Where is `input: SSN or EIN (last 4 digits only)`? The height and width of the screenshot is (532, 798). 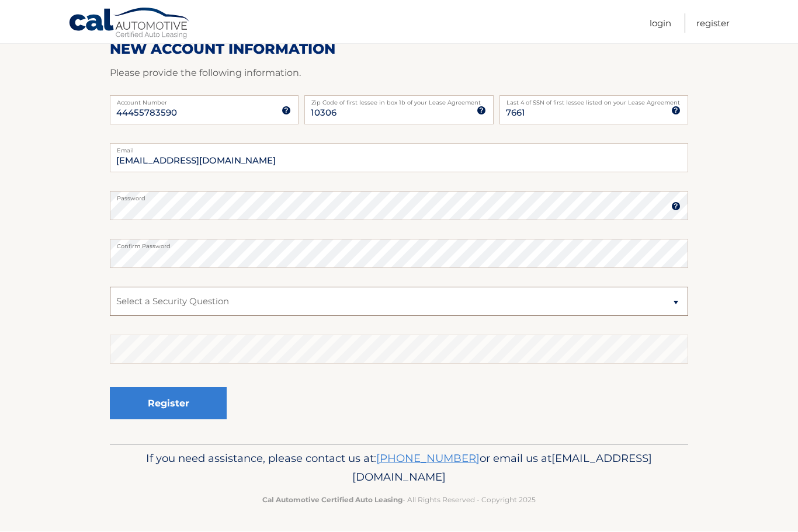
input: SSN or EIN (last 4 digits only) is located at coordinates (594, 110).